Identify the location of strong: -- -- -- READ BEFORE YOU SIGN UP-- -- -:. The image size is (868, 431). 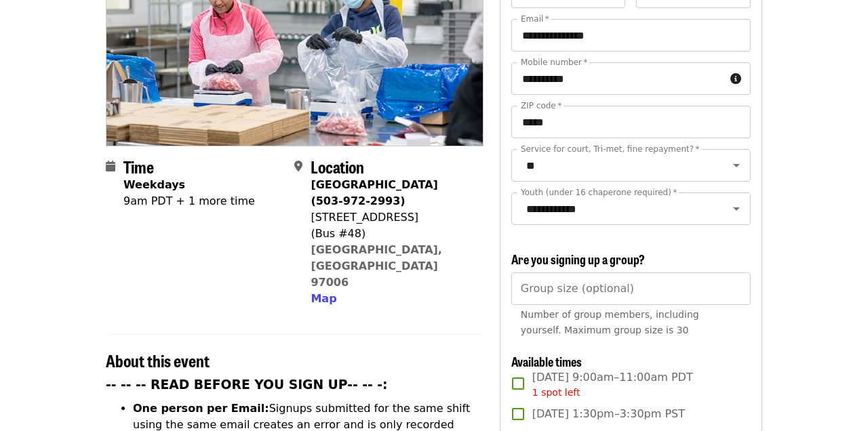
(247, 385).